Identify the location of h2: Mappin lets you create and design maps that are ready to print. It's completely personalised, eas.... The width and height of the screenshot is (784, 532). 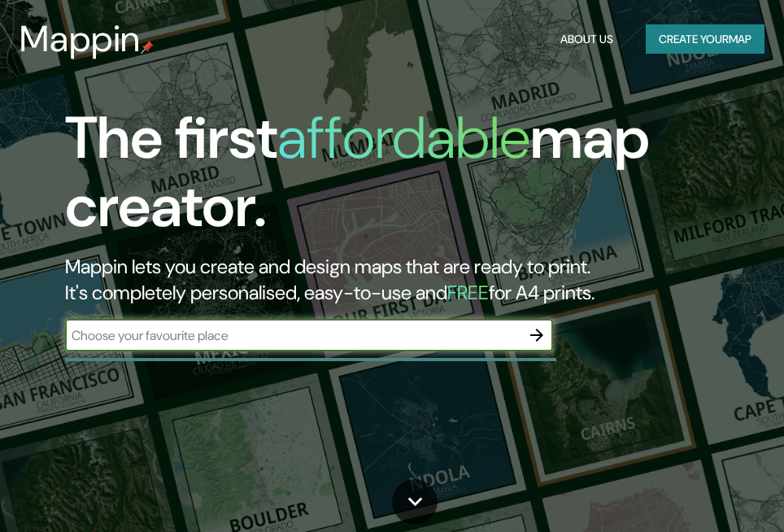
(378, 280).